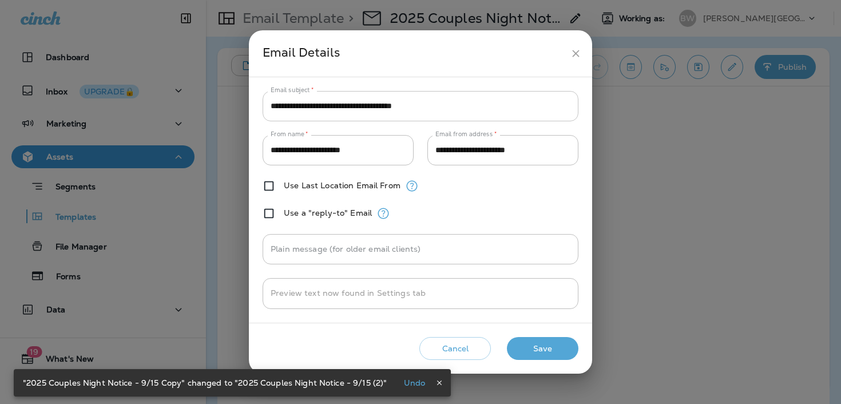 The height and width of the screenshot is (404, 841). What do you see at coordinates (205, 383) in the screenshot?
I see `div: "2025 Couples Night Notice - 9/15 Copy" changed to "2025 Couples Night Notice - 9/15 (2)"` at bounding box center [205, 383].